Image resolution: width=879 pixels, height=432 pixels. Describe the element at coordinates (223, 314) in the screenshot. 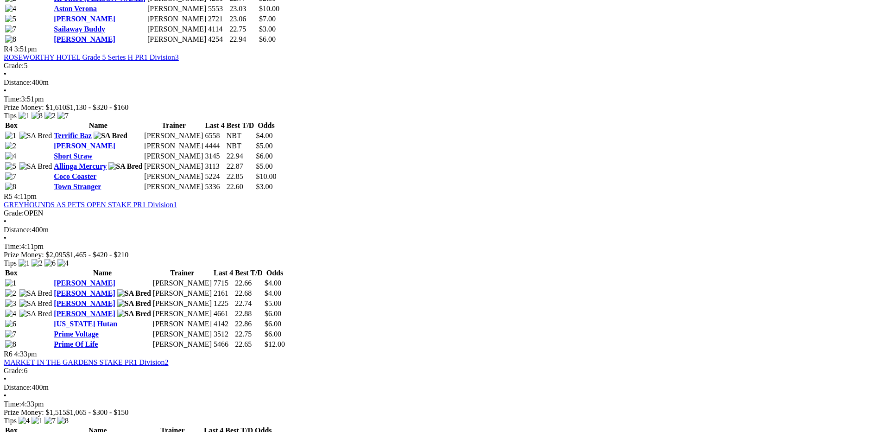

I see `td: 4661` at that location.